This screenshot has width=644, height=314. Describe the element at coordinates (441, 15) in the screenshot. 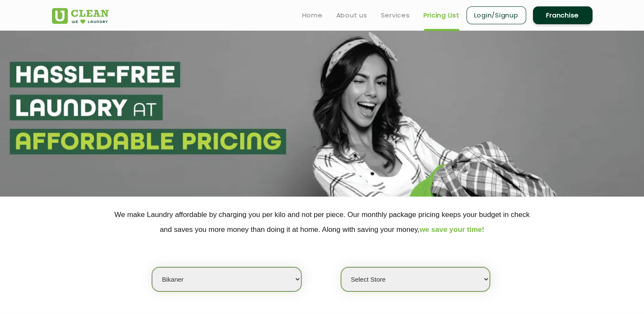

I see `a: Pricing List` at that location.